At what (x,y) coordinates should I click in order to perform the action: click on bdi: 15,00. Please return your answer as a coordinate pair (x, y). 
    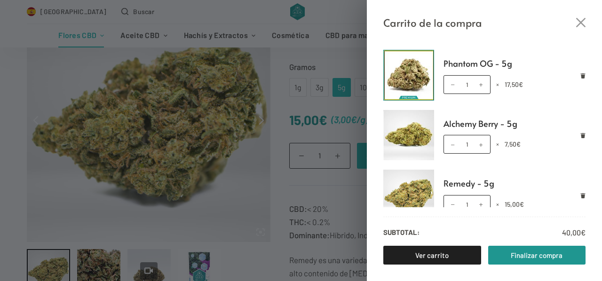
    Looking at the image, I should click on (514, 204).